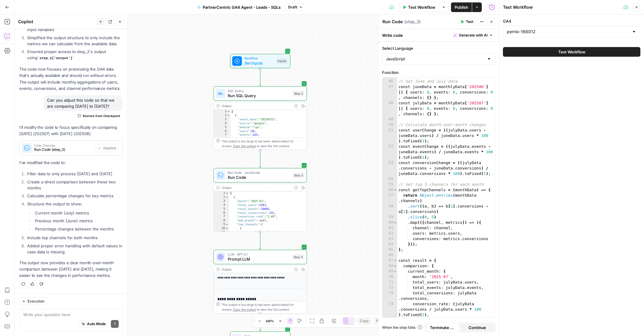 The height and width of the screenshot is (336, 644). Describe the element at coordinates (221, 228) in the screenshot. I see `div: 10` at that location.